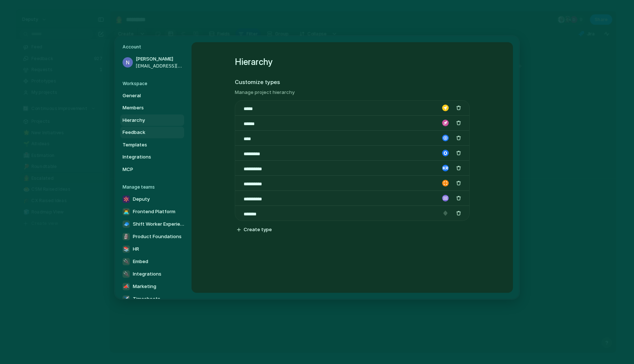 The height and width of the screenshot is (364, 634). What do you see at coordinates (159, 224) in the screenshot?
I see `span: Shift Worker Experience` at bounding box center [159, 224].